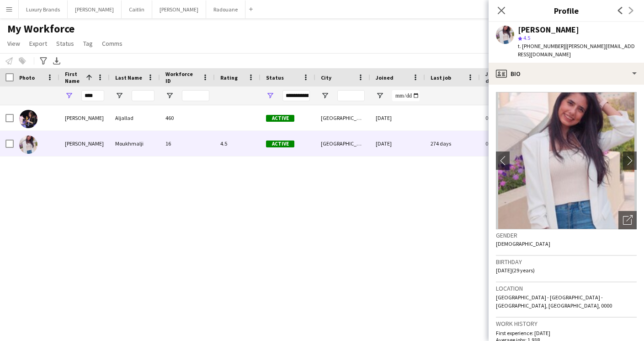 The image size is (644, 341). What do you see at coordinates (137, 10) in the screenshot?
I see `button: Caitlin` at bounding box center [137, 10].